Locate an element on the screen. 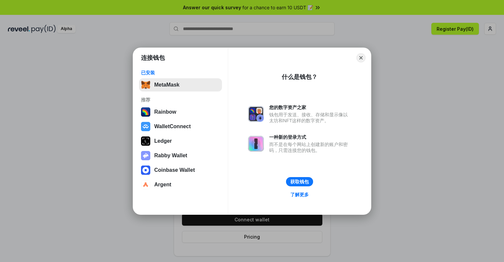 The image size is (504, 262). img: svg+xml,%3Csvg%20fill%3D%22none%22%20height%3D%2233%22%20viewBox%3D%220%200%2035%2033%22%20width%... is located at coordinates (146, 85).